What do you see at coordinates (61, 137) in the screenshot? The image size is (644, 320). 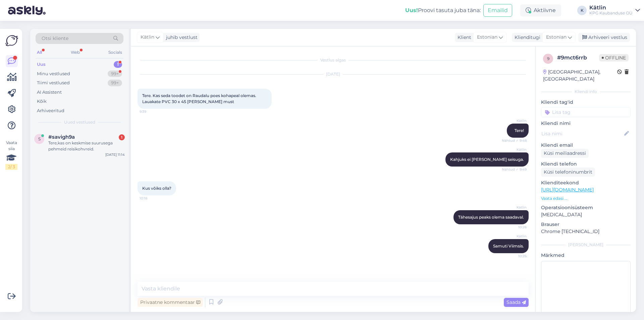 I see `span: #savigh9a` at bounding box center [61, 137].